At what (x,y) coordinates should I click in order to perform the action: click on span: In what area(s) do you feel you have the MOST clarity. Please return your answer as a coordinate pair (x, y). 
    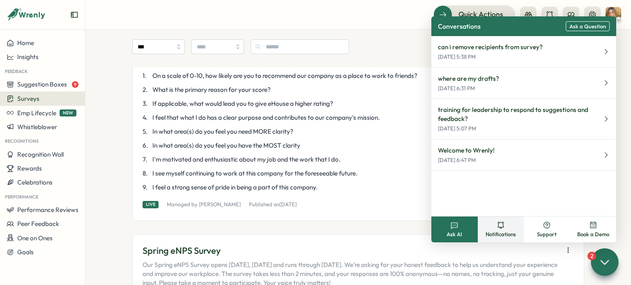
    Looking at the image, I should click on (226, 146).